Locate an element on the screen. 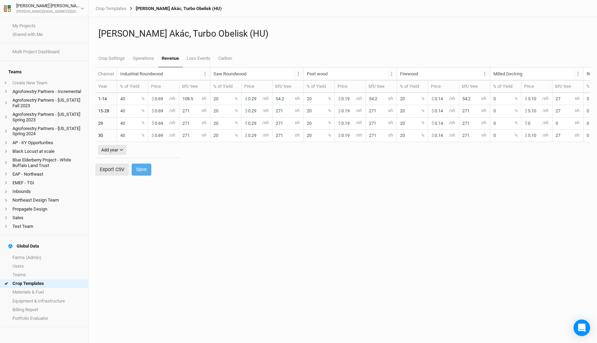 This screenshot has height=343, width=597. div: Add year is located at coordinates (109, 150).